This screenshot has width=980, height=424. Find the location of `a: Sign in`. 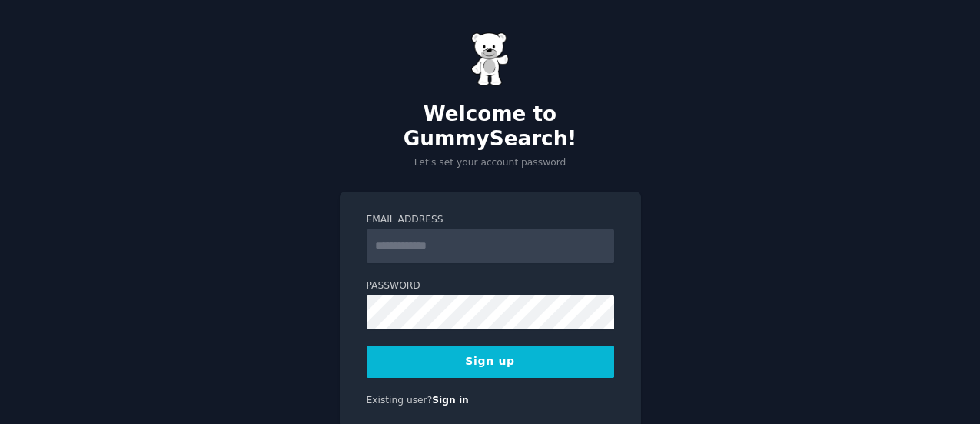

a: Sign in is located at coordinates (451, 400).